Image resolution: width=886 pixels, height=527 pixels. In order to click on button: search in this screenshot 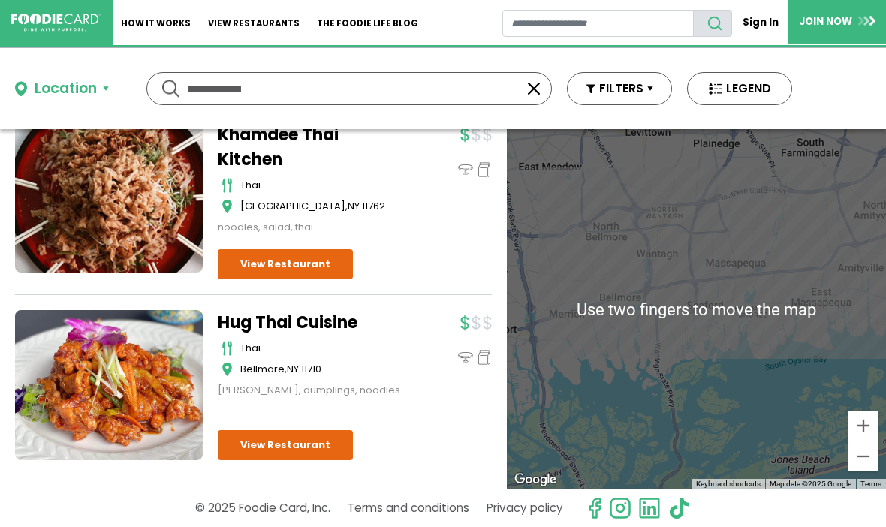, I will do `click(713, 23)`.